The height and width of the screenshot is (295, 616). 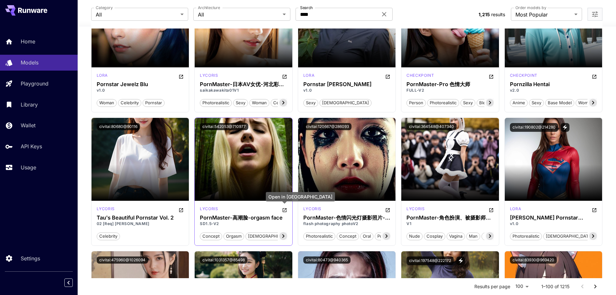 What do you see at coordinates (224, 126) in the screenshot?
I see `button: civitai:542053@710977` at bounding box center [224, 126].